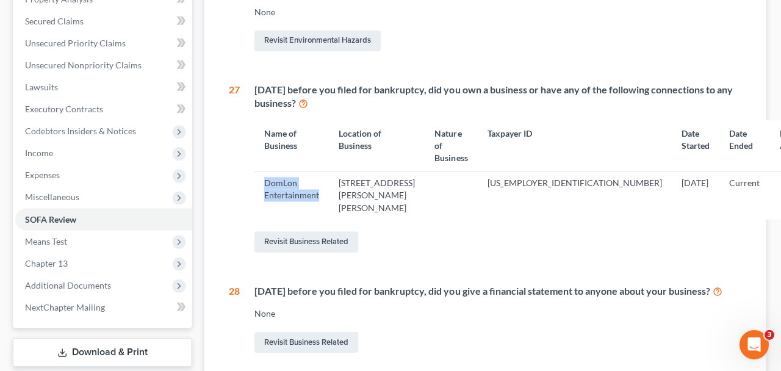  What do you see at coordinates (105, 43) in the screenshot?
I see `a: Unsecured Priority Claims` at bounding box center [105, 43].